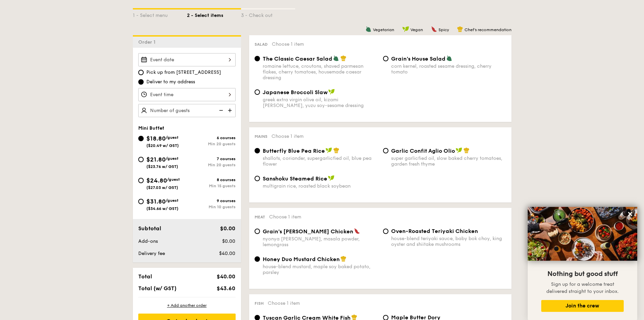 The width and height of the screenshot is (644, 320). Describe the element at coordinates (211, 207) in the screenshot. I see `div: Min 10 guests` at that location.